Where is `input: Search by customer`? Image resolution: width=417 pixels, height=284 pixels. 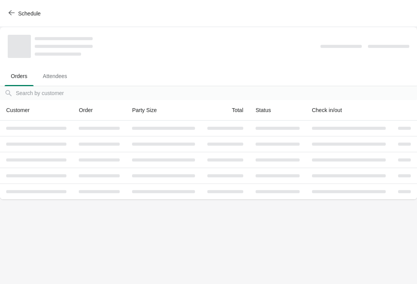
input: Search by customer is located at coordinates (216, 93).